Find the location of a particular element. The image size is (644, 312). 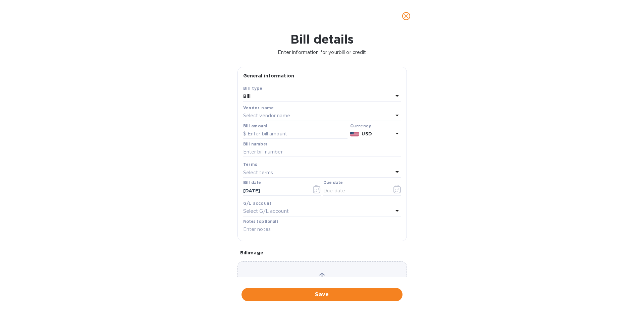

h1: Bill details is located at coordinates (322, 39).